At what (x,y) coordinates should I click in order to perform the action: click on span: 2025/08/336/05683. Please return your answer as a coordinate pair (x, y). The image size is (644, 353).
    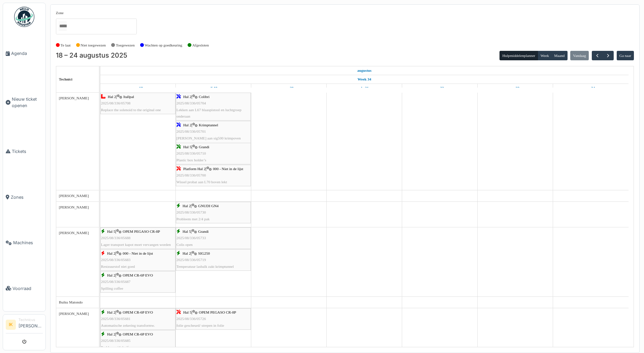
    Looking at the image, I should click on (116, 259).